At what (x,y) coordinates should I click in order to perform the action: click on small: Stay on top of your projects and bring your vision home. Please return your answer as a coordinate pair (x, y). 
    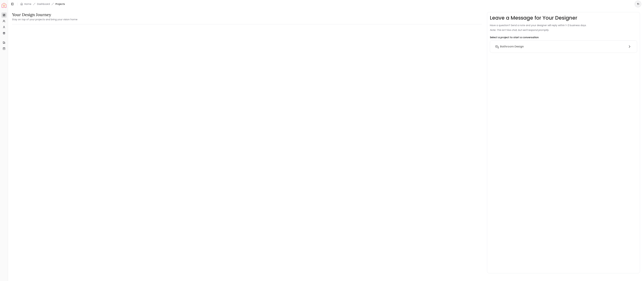
    Looking at the image, I should click on (45, 19).